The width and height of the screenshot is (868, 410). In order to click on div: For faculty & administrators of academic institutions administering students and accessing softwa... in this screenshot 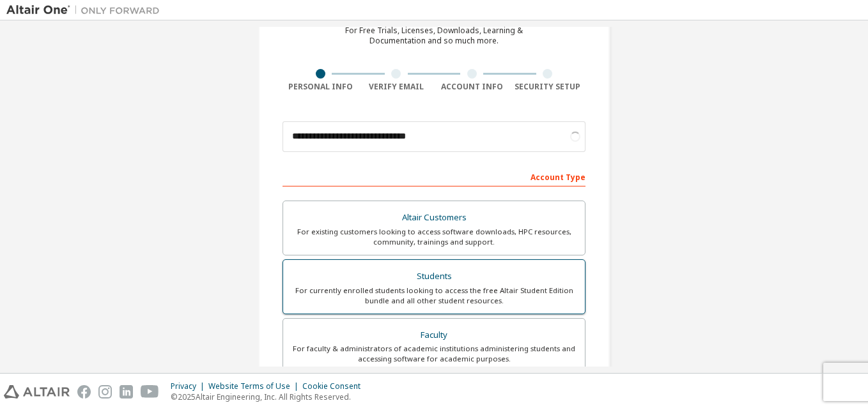, I will do `click(434, 354)`.